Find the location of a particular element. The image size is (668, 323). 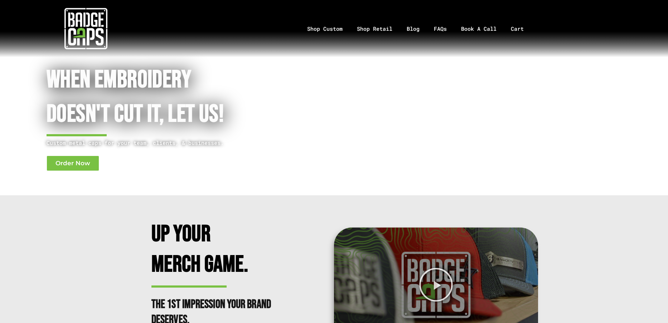

nav: Menu is located at coordinates (419, 29).